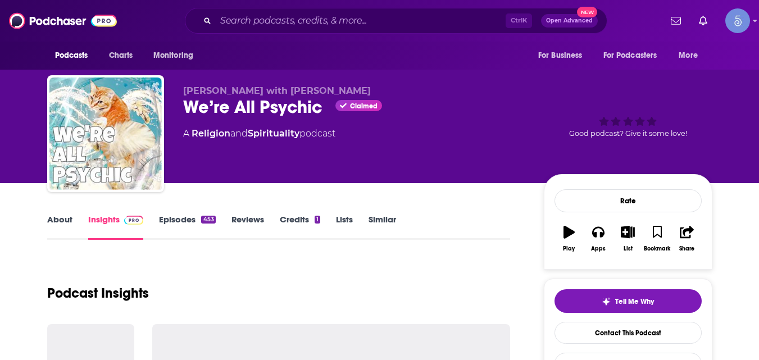 This screenshot has width=759, height=360. Describe the element at coordinates (569, 21) in the screenshot. I see `button: Open AdvancedNew` at that location.